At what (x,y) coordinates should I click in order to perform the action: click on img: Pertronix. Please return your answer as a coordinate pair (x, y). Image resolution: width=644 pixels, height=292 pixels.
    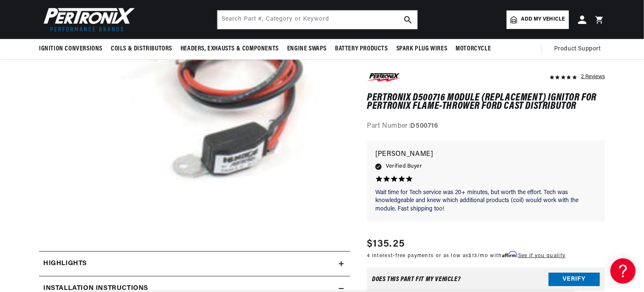
    Looking at the image, I should click on (88, 19).